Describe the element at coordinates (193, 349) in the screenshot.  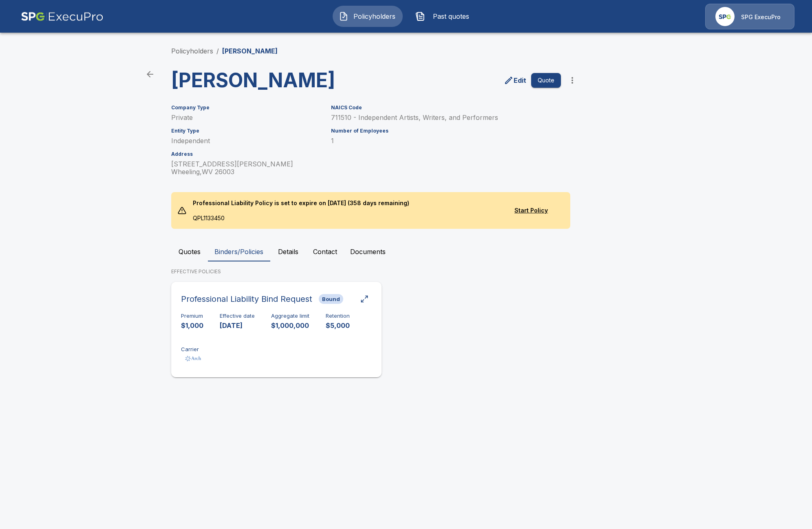
I see `h6: Carrier` at that location.